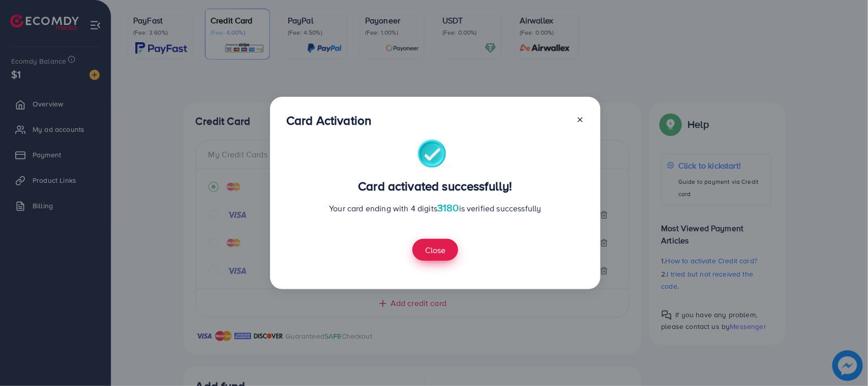 The image size is (868, 386). What do you see at coordinates (436, 249) in the screenshot?
I see `button: Close` at bounding box center [436, 249].